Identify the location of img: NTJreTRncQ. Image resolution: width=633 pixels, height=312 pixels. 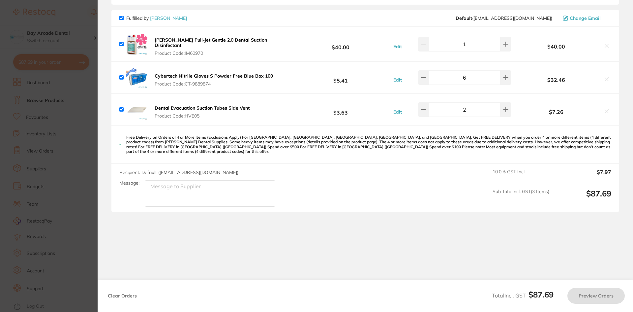
(137, 77).